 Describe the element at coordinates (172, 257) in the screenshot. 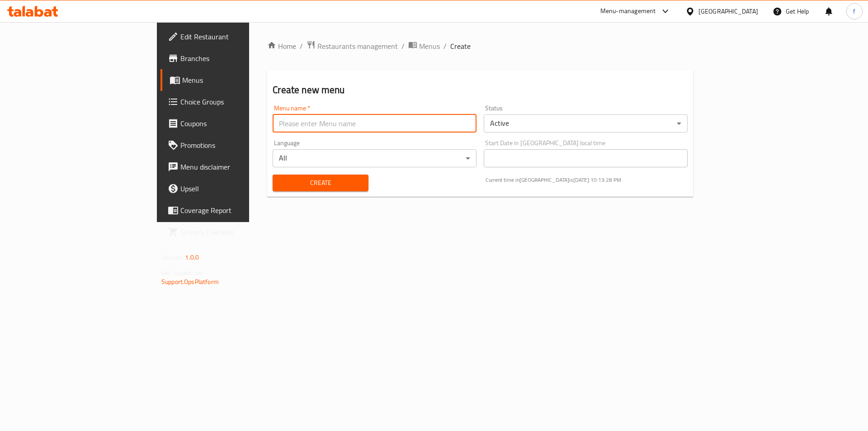

I see `span: Version:` at that location.